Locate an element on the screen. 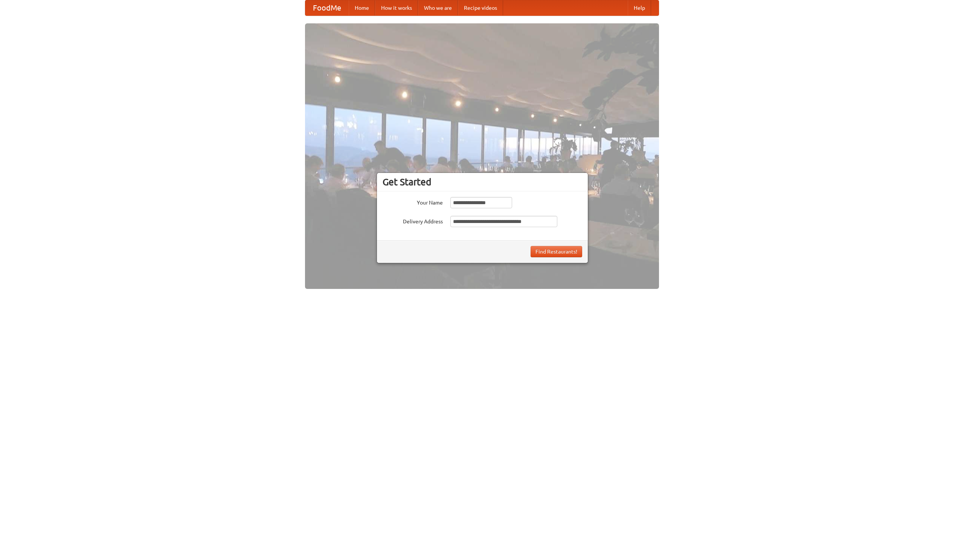 The image size is (964, 533). a: How it works is located at coordinates (397, 8).